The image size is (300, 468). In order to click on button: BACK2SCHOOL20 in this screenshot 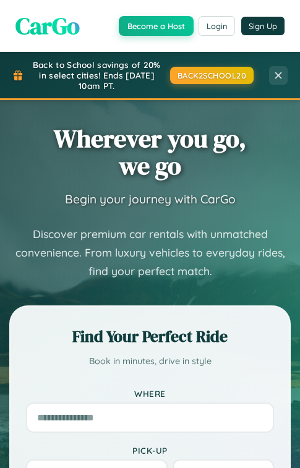, I will do `click(212, 75)`.